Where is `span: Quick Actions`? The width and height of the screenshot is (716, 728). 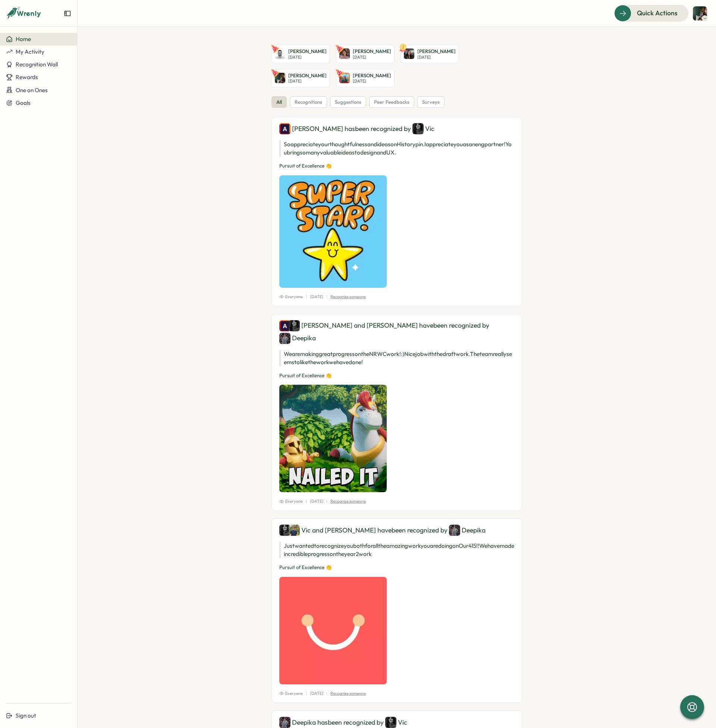 span: Quick Actions is located at coordinates (657, 13).